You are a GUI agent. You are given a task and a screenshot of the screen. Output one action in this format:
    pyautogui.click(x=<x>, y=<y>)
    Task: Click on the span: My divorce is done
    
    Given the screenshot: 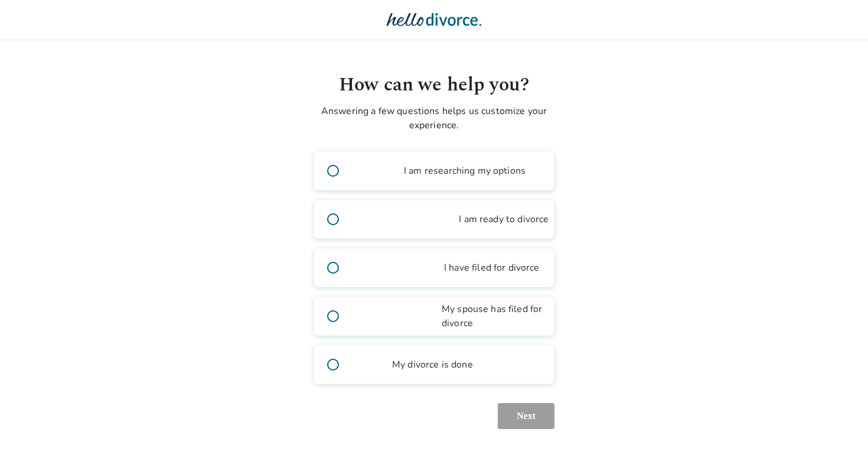 What is the action you would take?
    pyautogui.click(x=433, y=365)
    